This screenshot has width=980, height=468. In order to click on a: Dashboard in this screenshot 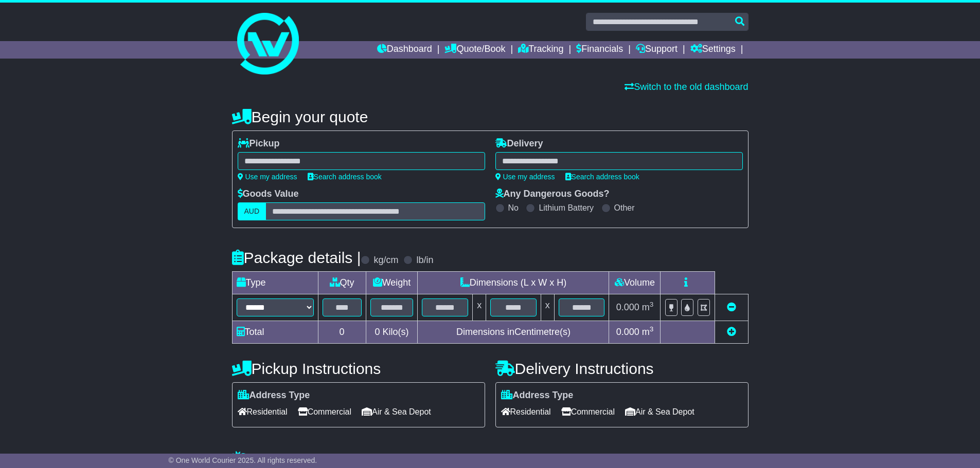, I will do `click(404, 50)`.